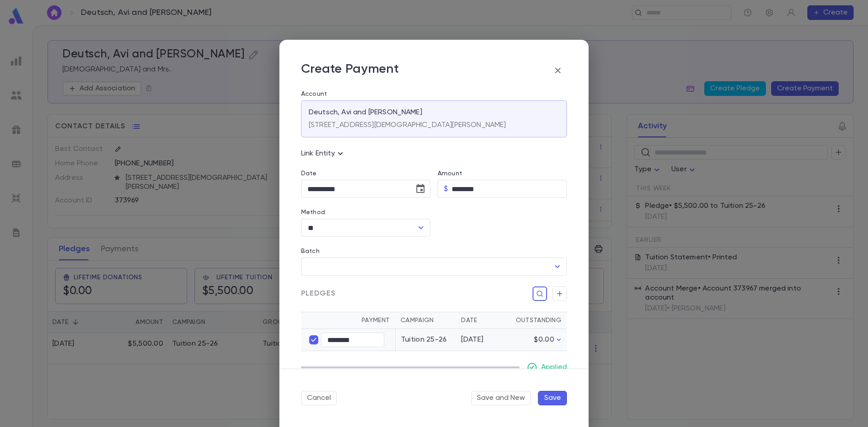 The height and width of the screenshot is (427, 868). I want to click on p: Applied, so click(554, 367).